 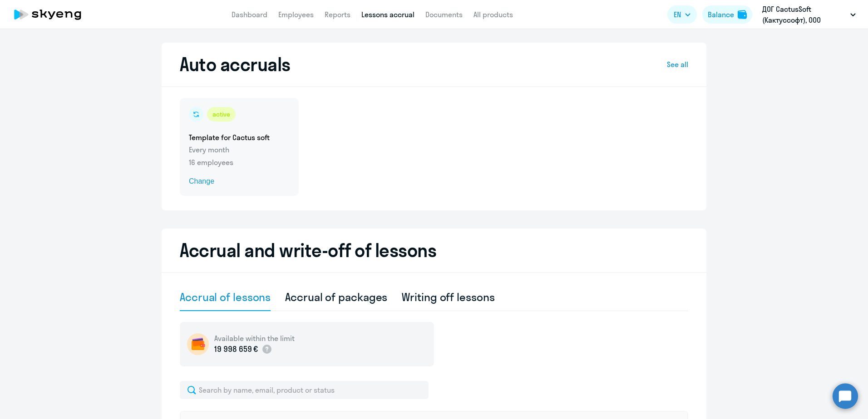 I want to click on div: Balance, so click(x=721, y=15).